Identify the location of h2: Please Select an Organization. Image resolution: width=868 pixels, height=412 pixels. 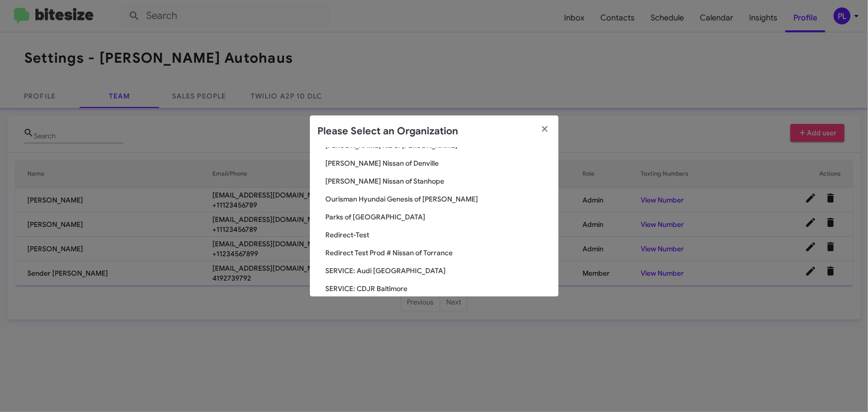
(388, 131).